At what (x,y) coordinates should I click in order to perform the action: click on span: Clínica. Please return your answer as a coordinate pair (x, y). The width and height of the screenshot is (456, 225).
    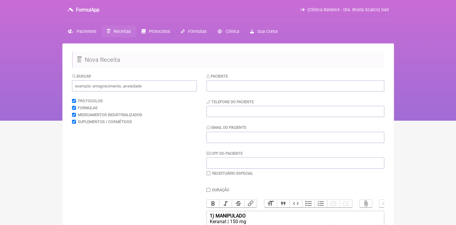
    Looking at the image, I should click on (232, 31).